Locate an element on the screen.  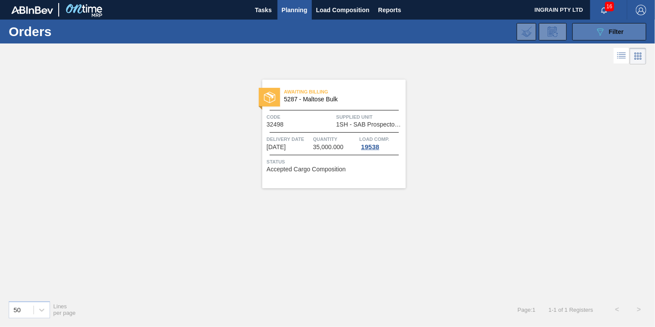
span: Lines per page is located at coordinates (65, 310).